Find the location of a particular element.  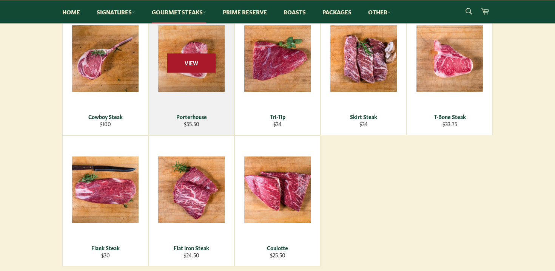

a: Flank Steak Flank Steak $30 is located at coordinates (105, 200).